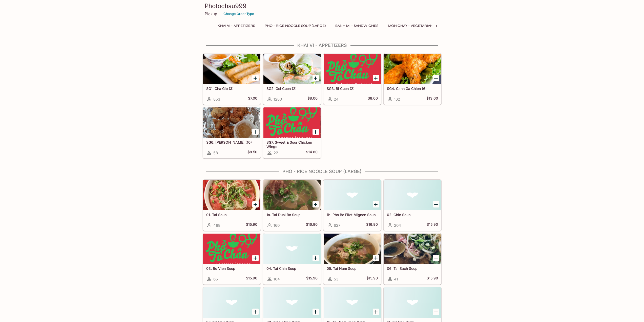 This screenshot has height=322, width=644. Describe the element at coordinates (376, 78) in the screenshot. I see `button: Add SG3. Bi Cuon (2)` at that location.